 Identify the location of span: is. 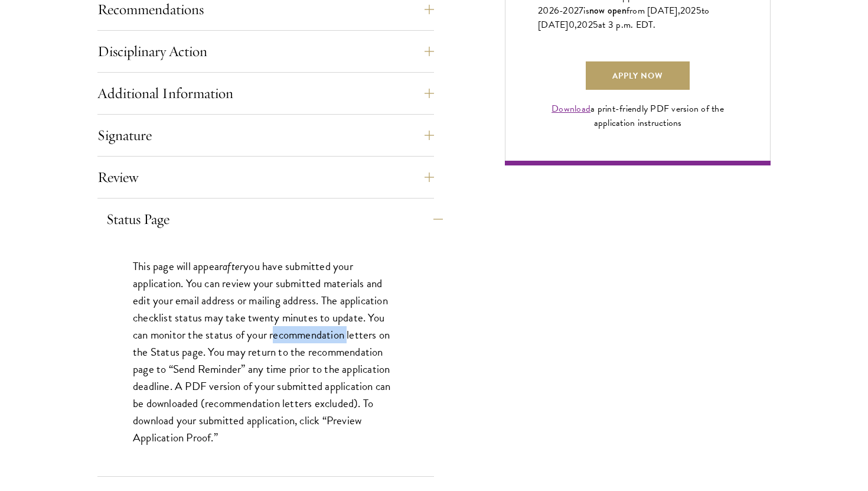
(586, 11).